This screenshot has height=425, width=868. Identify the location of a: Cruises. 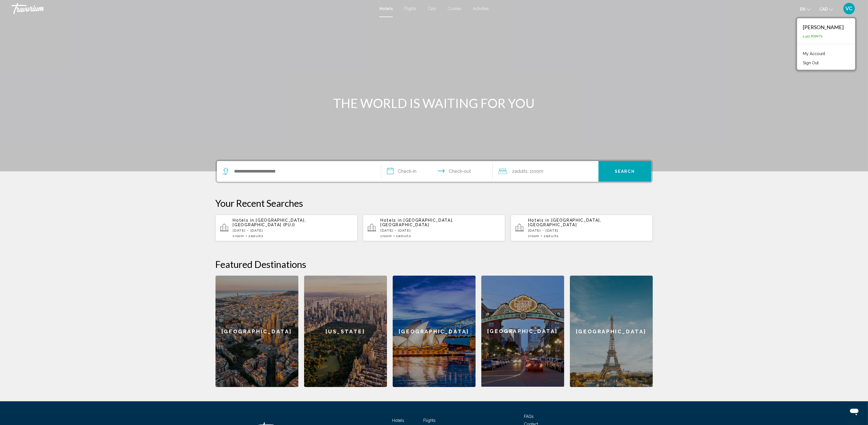
(454, 9).